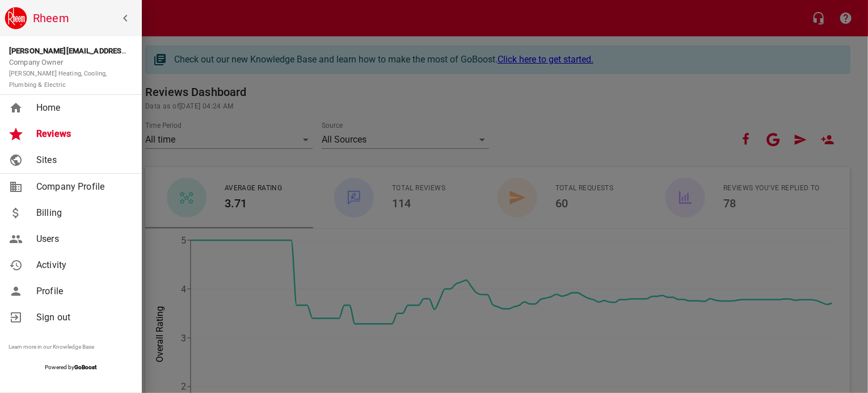 The image size is (868, 393). What do you see at coordinates (82, 291) in the screenshot?
I see `span: Profile` at bounding box center [82, 291].